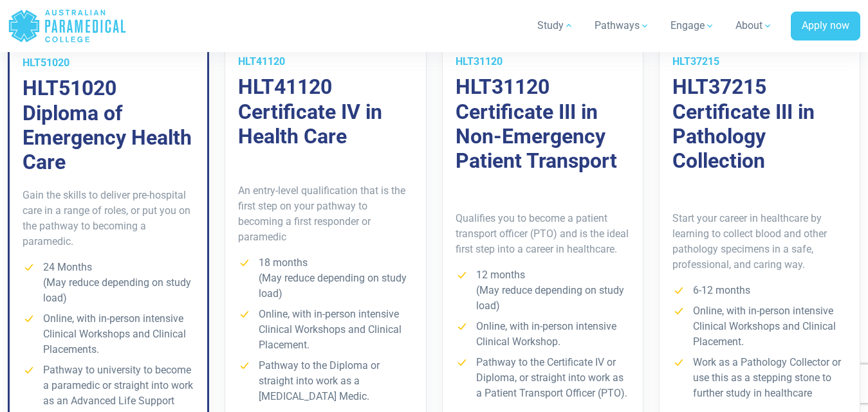 This screenshot has height=412, width=868. Describe the element at coordinates (325, 278) in the screenshot. I see `li: 18 months (May reduce depending on study load)` at that location.